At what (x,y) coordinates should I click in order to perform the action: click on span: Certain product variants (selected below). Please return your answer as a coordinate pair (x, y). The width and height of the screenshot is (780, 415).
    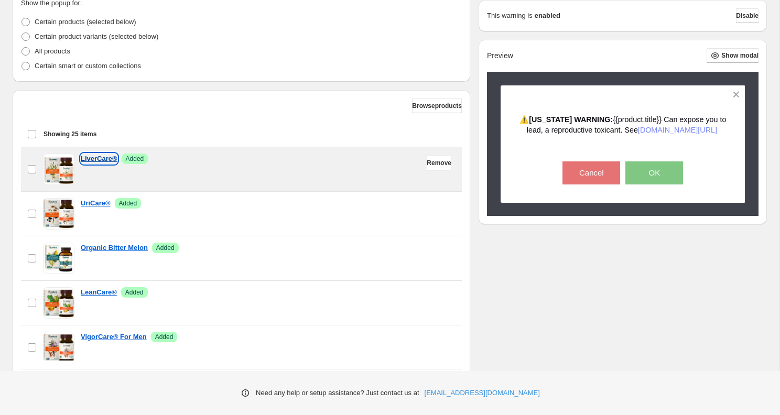
    Looking at the image, I should click on (96, 36).